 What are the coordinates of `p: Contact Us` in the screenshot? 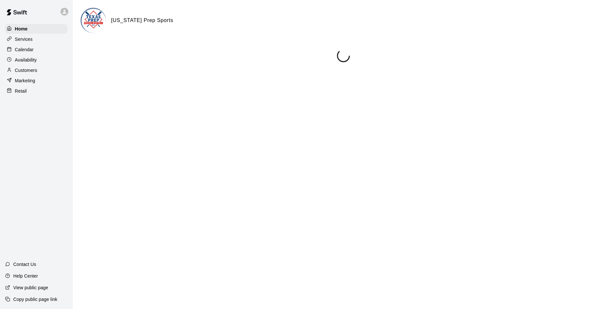 It's located at (25, 264).